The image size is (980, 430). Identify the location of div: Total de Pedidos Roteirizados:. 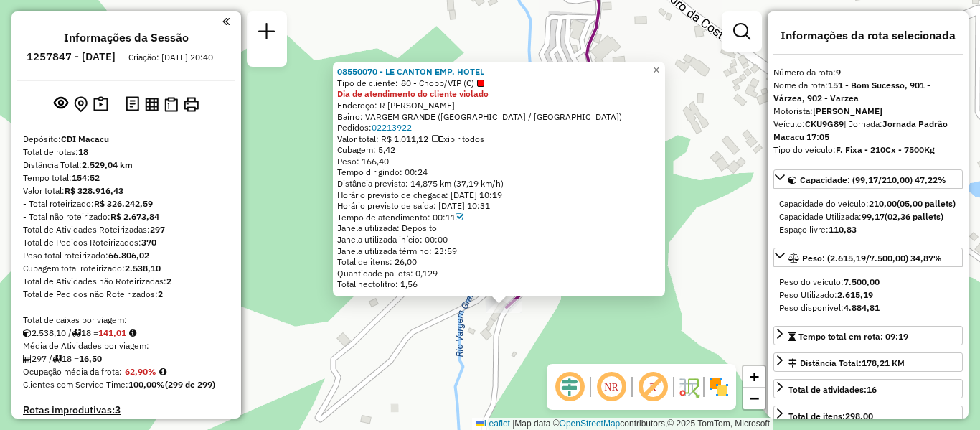
(126, 243).